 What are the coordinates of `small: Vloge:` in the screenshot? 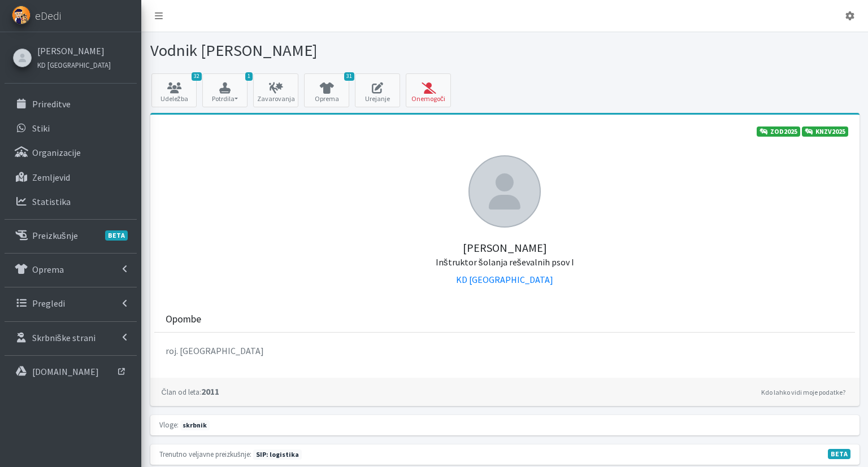 It's located at (169, 425).